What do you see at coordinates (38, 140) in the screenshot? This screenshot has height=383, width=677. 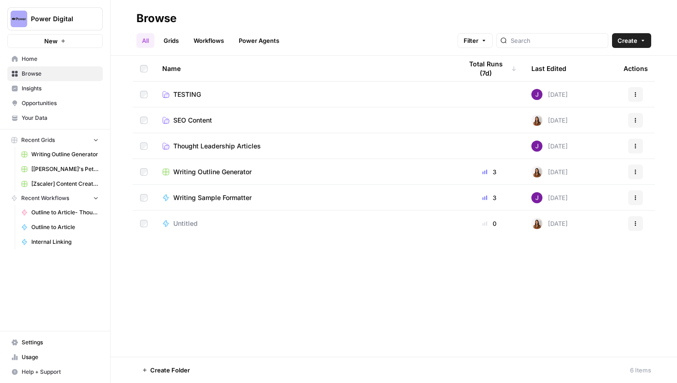 I see `span: Recent Grids` at bounding box center [38, 140].